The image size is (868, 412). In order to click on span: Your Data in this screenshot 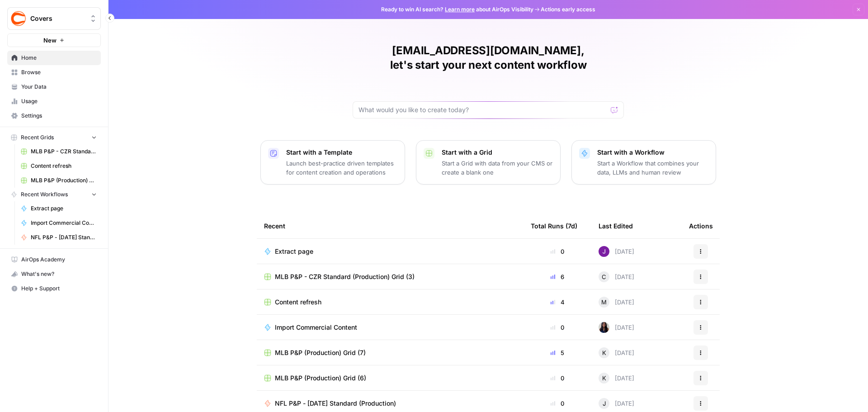, I will do `click(59, 87)`.